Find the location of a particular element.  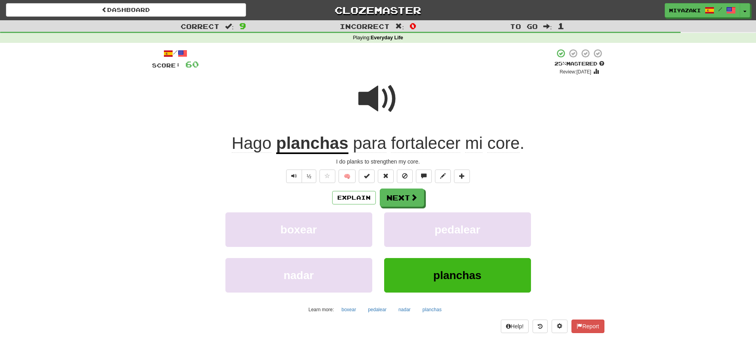

a: Clozemaster is located at coordinates (378, 10).